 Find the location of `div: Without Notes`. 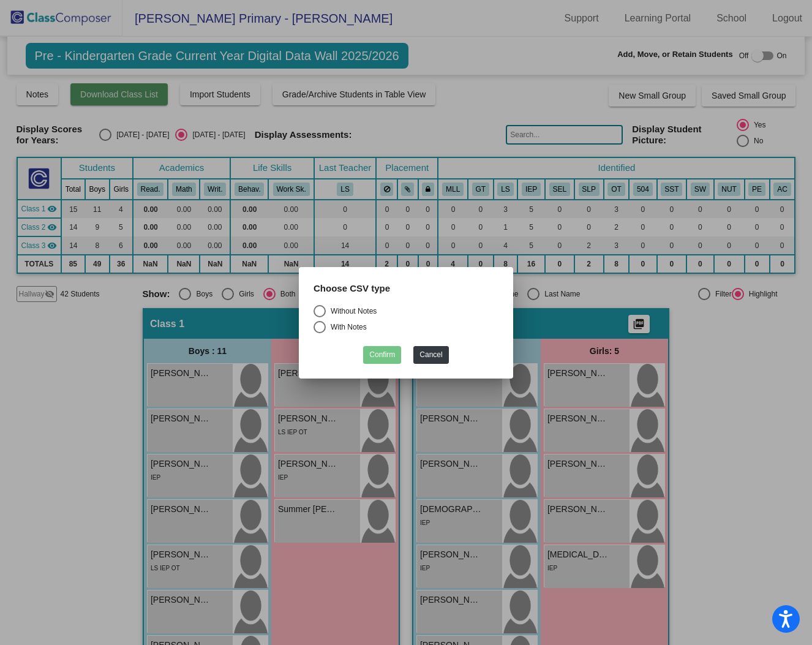

div: Without Notes is located at coordinates (351, 311).